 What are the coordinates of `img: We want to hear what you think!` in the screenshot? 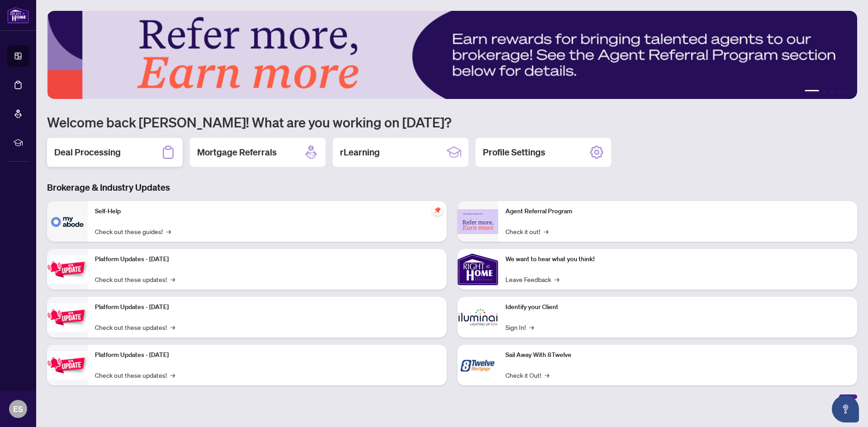 It's located at (478, 270).